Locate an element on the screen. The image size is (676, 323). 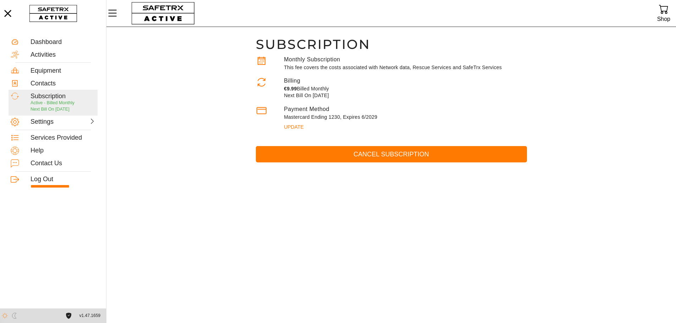
button: Cancel Subscription is located at coordinates (391, 154).